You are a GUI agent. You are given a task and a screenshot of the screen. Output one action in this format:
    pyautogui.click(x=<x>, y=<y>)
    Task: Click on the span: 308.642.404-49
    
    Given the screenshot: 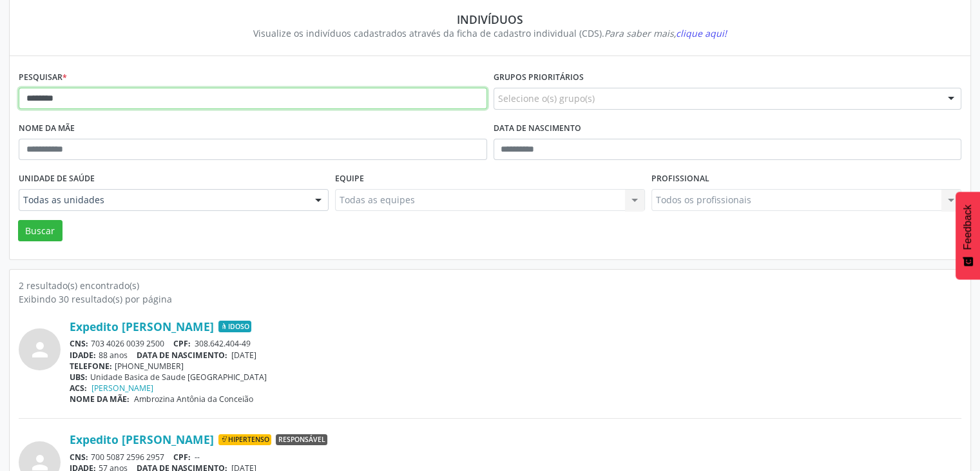 What is the action you would take?
    pyautogui.click(x=222, y=343)
    